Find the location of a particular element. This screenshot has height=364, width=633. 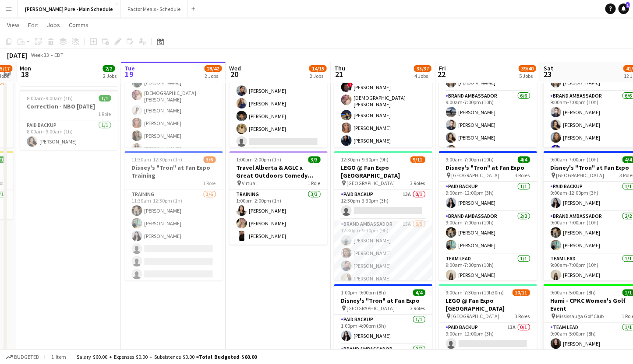

span: 11:30am-12:30pm (1h) is located at coordinates (157, 159).